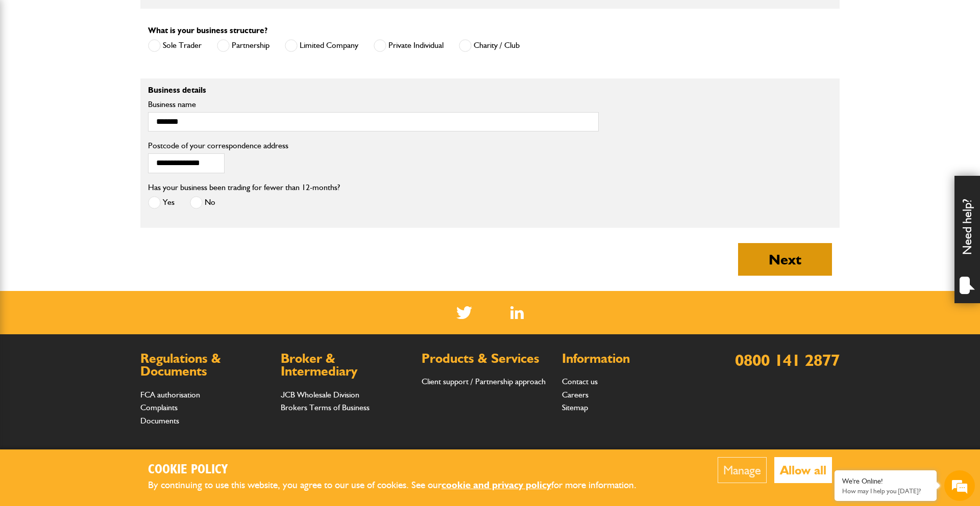 The image size is (980, 506). I want to click on label: Postcode of your correspondence address, so click(226, 146).